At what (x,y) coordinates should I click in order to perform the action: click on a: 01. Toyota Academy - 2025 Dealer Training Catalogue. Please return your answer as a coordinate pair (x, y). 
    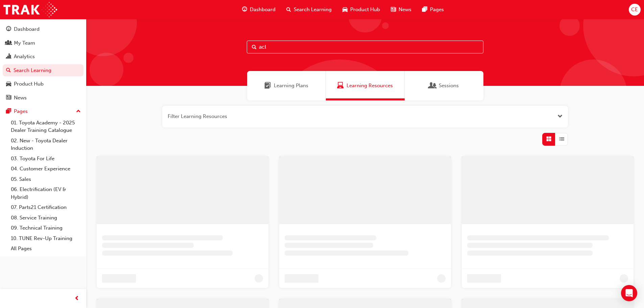
    Looking at the image, I should click on (45, 126).